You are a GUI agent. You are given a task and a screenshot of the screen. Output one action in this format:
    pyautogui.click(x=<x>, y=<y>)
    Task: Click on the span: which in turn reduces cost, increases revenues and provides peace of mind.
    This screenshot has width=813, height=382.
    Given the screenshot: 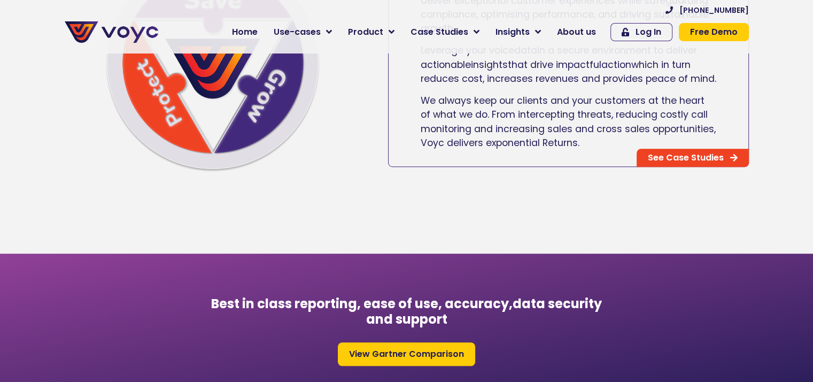 What is the action you would take?
    pyautogui.click(x=568, y=72)
    